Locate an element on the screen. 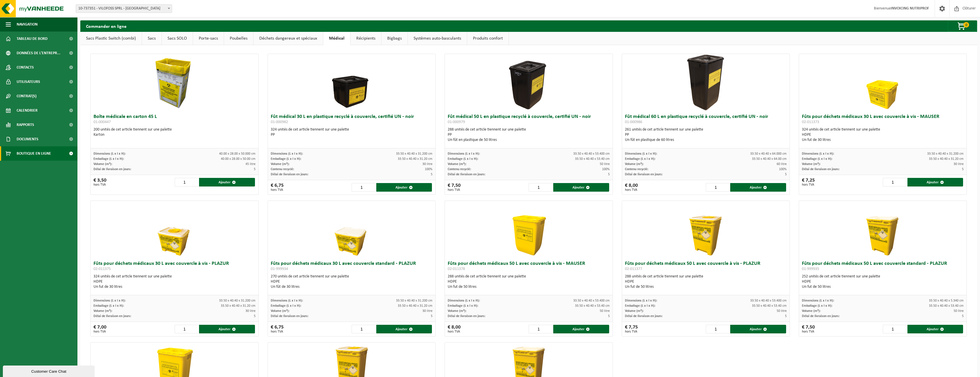  img: 02-011377 is located at coordinates (706, 230).